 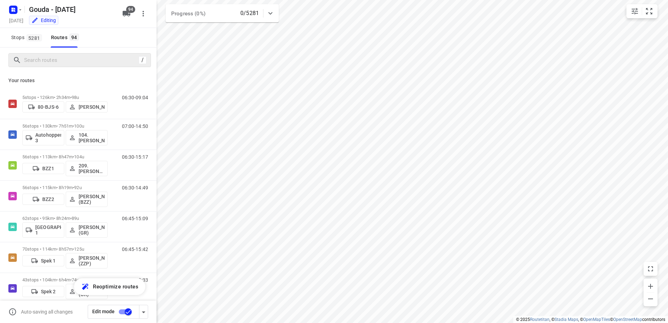 I want to click on span: 100u, so click(x=79, y=126).